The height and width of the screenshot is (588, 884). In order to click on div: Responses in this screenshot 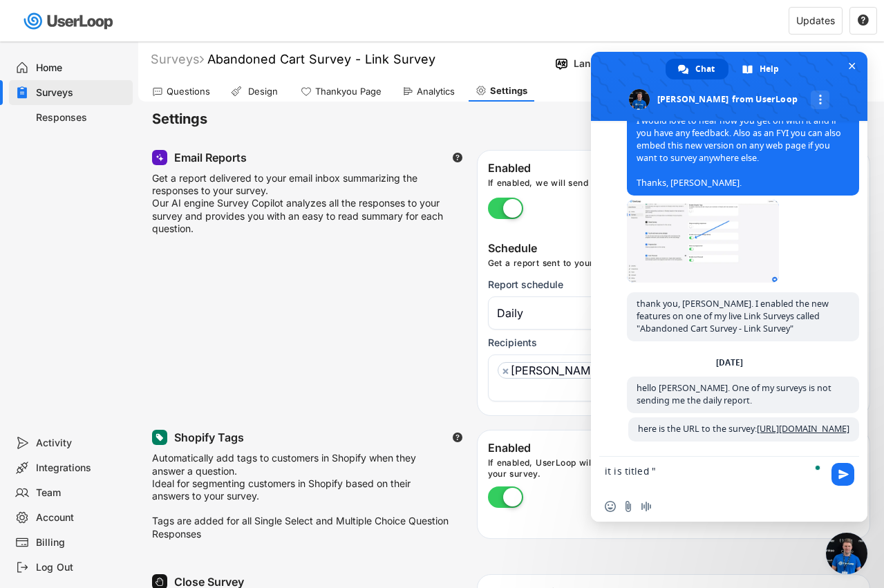, I will do `click(82, 118)`.